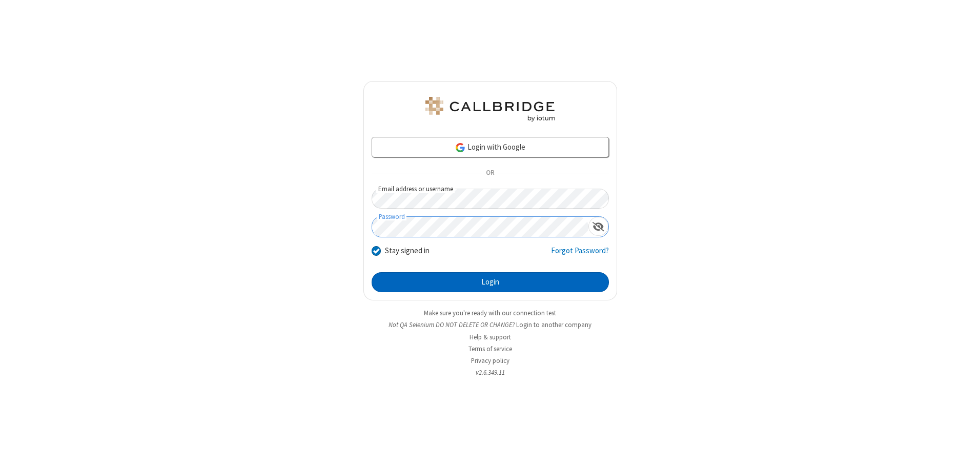 The image size is (980, 466). Describe the element at coordinates (490, 147) in the screenshot. I see `a: Login with Google` at that location.